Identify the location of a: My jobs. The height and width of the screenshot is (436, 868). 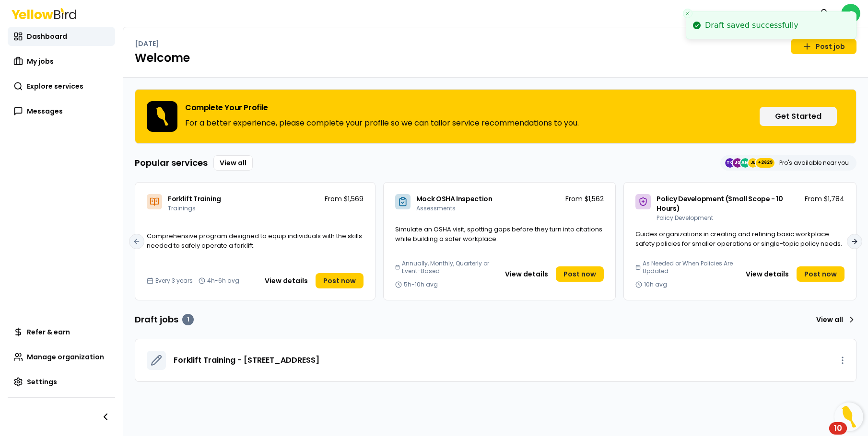
(61, 61).